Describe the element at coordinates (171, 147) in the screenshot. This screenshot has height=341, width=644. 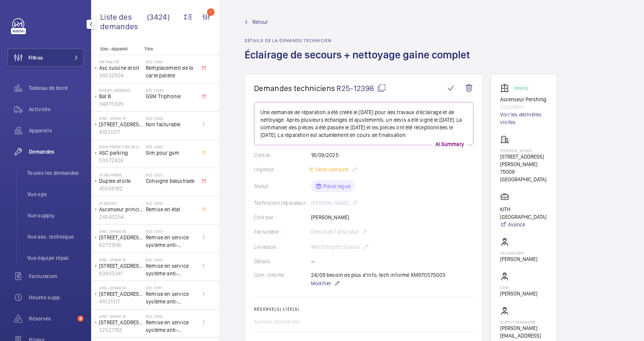
I see `h2: R25-13322` at that location.